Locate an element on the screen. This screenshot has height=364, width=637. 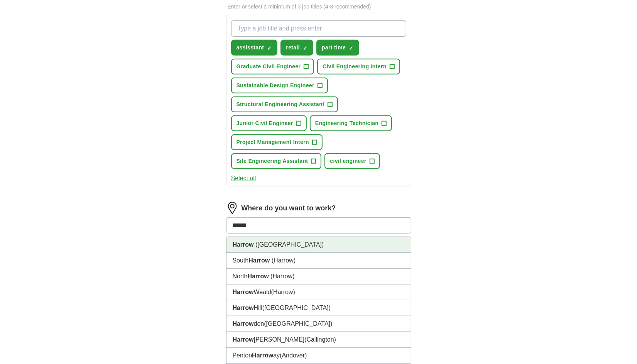
li: Weald is located at coordinates (318, 292).